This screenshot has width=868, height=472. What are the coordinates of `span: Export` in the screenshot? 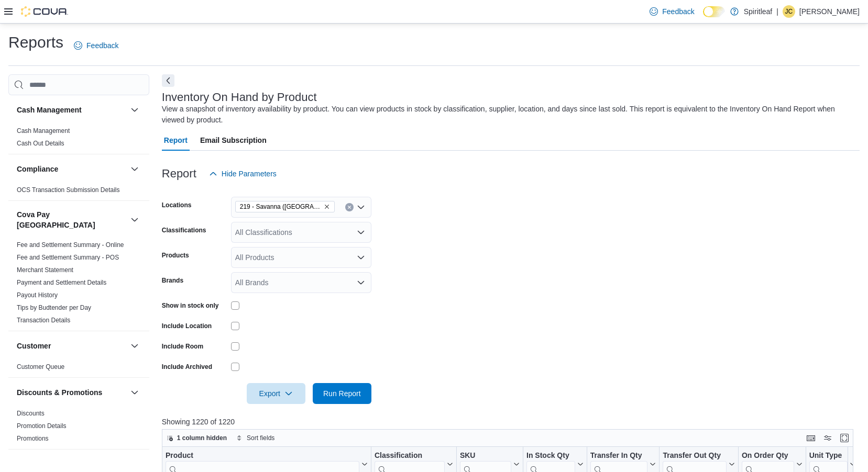 It's located at (276, 393).